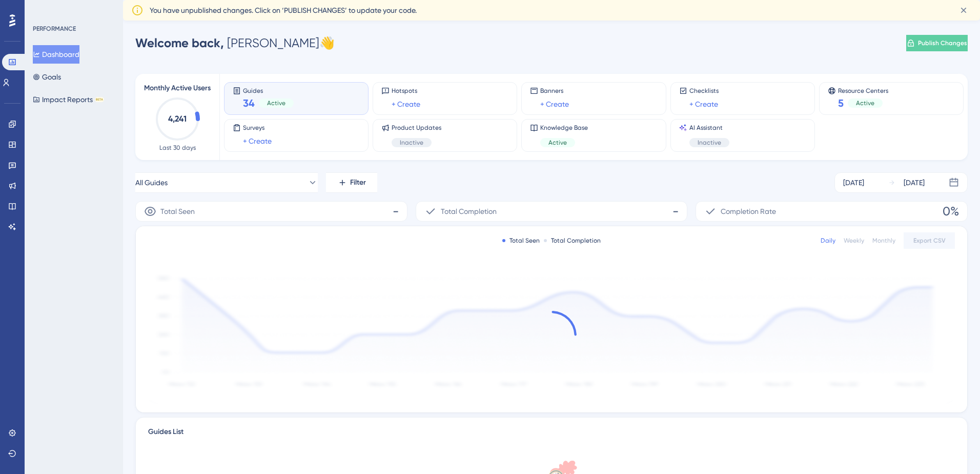  I want to click on span: Hotspots, so click(405, 91).